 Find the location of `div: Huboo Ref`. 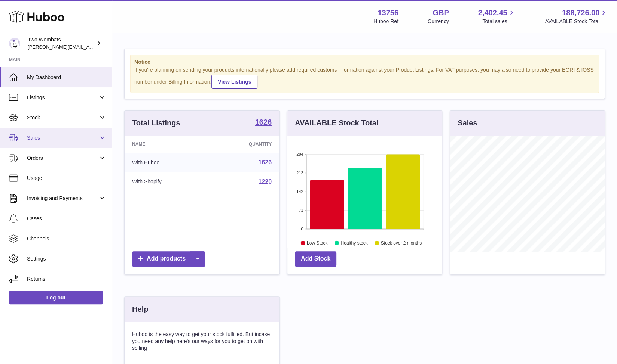

div: Huboo Ref is located at coordinates (386, 21).